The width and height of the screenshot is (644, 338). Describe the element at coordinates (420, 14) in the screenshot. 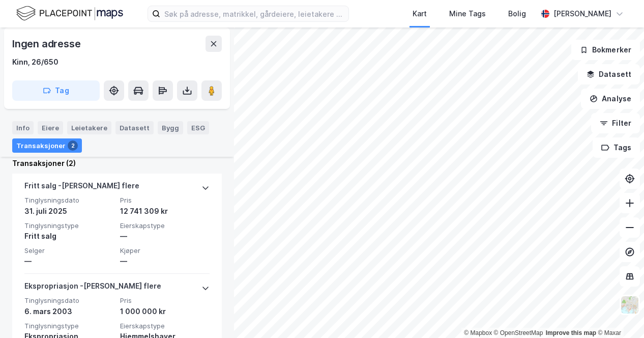

I see `div: Kart` at that location.